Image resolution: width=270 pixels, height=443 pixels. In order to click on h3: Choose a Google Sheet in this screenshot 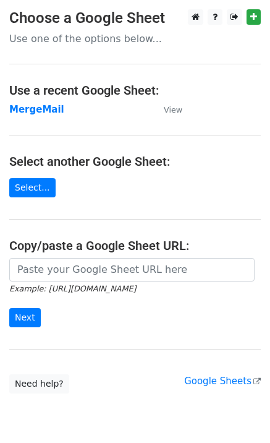, I will do `click(135, 18)`.